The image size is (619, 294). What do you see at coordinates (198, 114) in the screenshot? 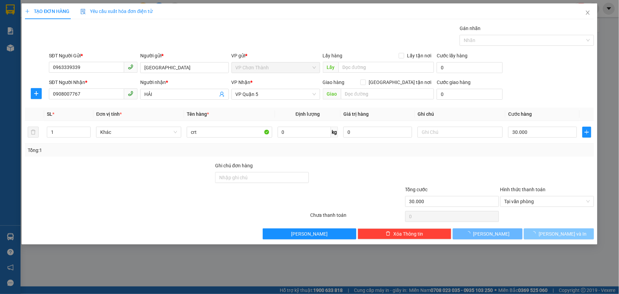
I see `span: Tên hàng` at bounding box center [198, 114].